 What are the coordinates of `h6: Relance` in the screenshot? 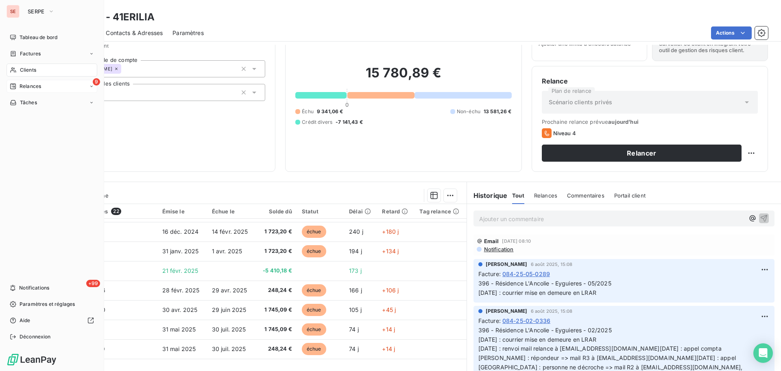 It's located at (650, 81).